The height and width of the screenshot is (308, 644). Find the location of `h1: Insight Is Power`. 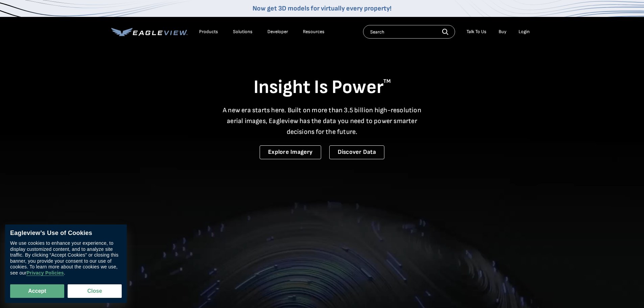

h1: Insight Is Power is located at coordinates (322, 88).